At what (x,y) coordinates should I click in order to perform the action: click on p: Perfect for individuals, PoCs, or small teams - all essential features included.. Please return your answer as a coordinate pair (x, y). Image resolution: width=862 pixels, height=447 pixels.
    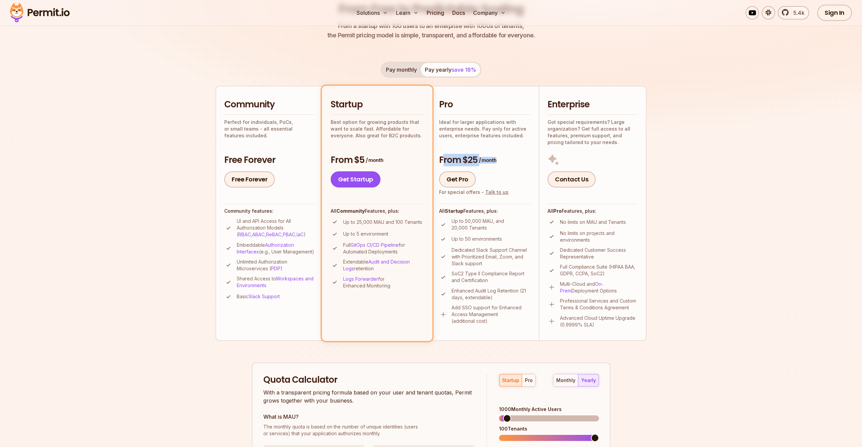
    Looking at the image, I should click on (270, 129).